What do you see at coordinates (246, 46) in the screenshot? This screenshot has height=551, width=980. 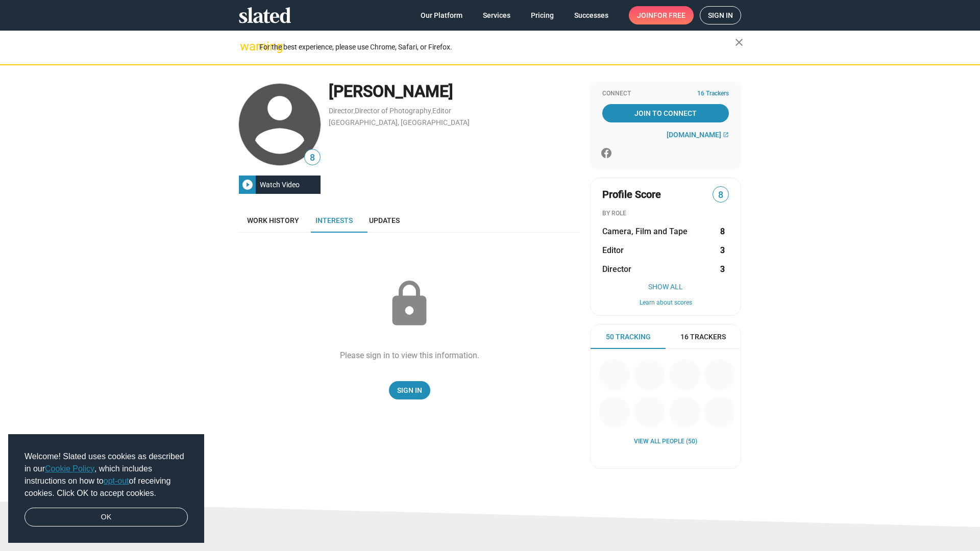 I see `mat-icon: warning` at bounding box center [246, 46].